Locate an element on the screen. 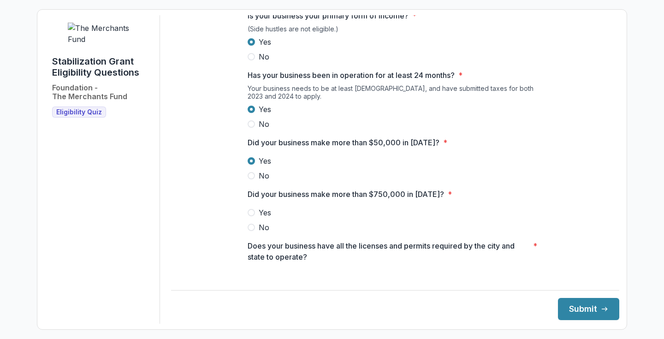 The width and height of the screenshot is (664, 339). h1: Stabilization Grant Eligibility Questions is located at coordinates (102, 67).